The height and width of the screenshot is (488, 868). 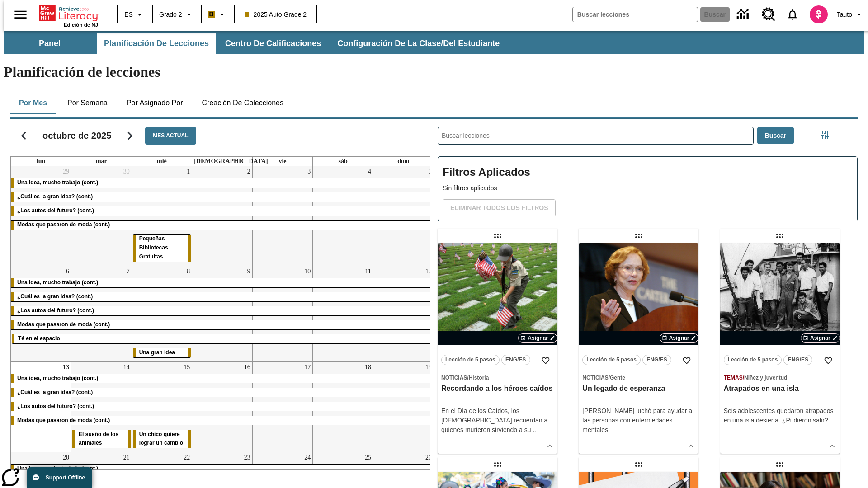 I want to click on button: Grado: Grado 2, Elige un grado, so click(x=176, y=14).